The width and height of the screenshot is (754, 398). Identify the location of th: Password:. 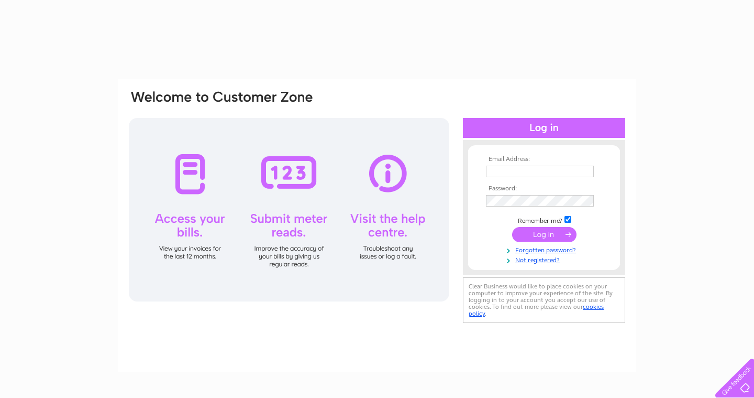
(544, 189).